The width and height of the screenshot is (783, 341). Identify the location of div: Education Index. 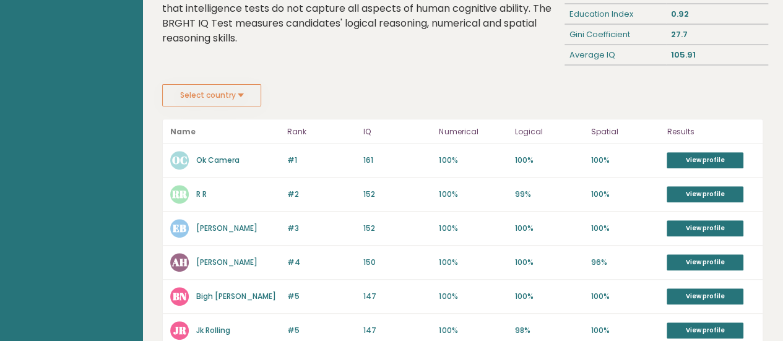
(616, 14).